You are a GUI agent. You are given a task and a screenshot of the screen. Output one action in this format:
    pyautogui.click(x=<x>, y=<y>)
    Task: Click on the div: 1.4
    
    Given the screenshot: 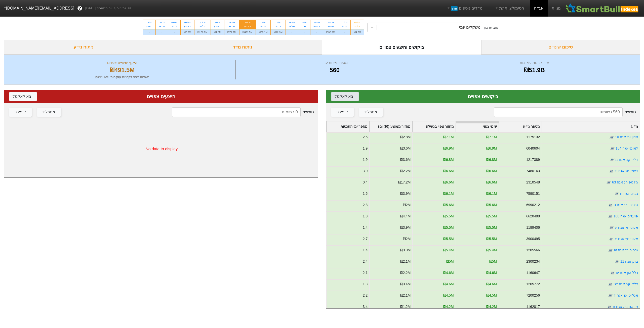 What is the action you would take?
    pyautogui.click(x=365, y=250)
    